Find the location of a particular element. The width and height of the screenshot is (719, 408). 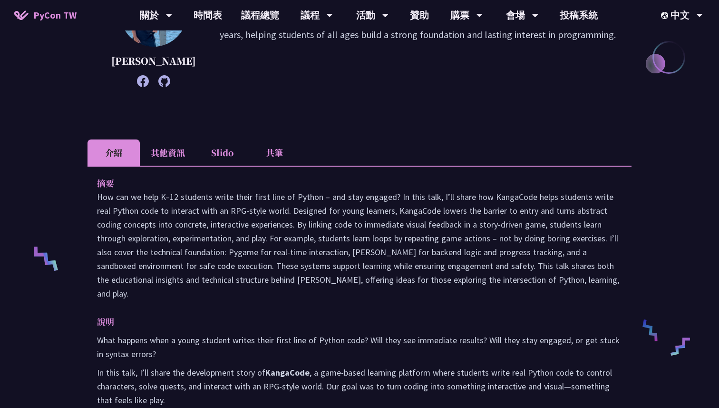

strong: KangaCode is located at coordinates (287, 372).